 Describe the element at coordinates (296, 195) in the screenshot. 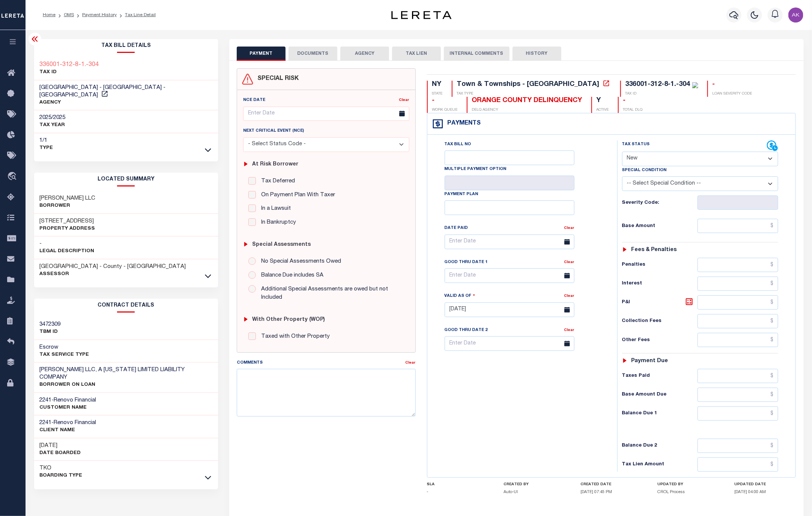

I see `label: On Payment Plan With Taxer` at that location.